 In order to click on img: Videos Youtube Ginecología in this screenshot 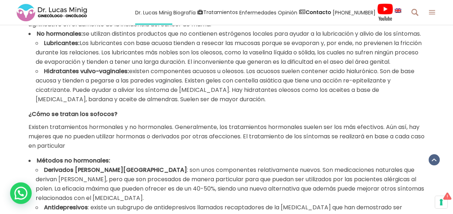, I will do `click(385, 12)`.